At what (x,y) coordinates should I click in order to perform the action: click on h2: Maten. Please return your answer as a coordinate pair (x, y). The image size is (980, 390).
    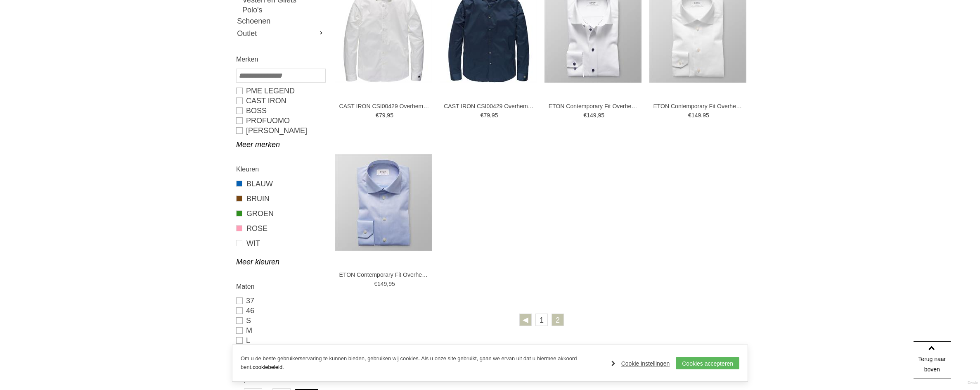
    Looking at the image, I should click on (280, 286).